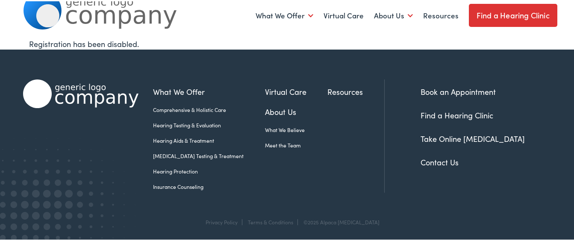 This screenshot has width=574, height=241. Describe the element at coordinates (290, 42) in the screenshot. I see `div: Registration has been disabled.` at that location.